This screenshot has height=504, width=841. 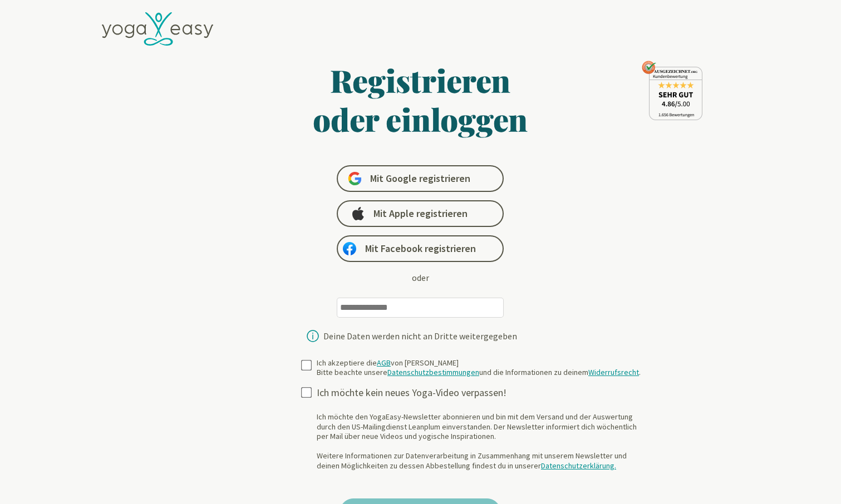 I want to click on a: Datenschutzbestimmungen, so click(x=433, y=372).